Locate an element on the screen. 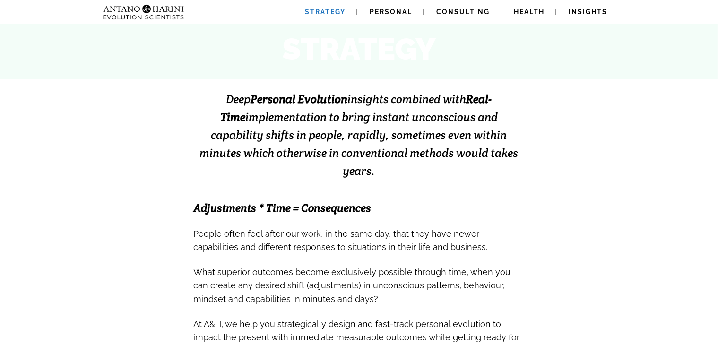 The image size is (718, 345). span: Strategy is located at coordinates (326, 12).